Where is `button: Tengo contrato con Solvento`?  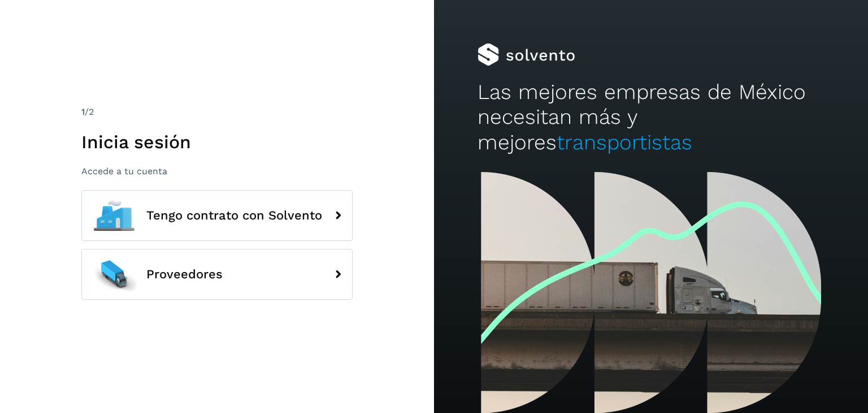
button: Tengo contrato con Solvento is located at coordinates (217, 216).